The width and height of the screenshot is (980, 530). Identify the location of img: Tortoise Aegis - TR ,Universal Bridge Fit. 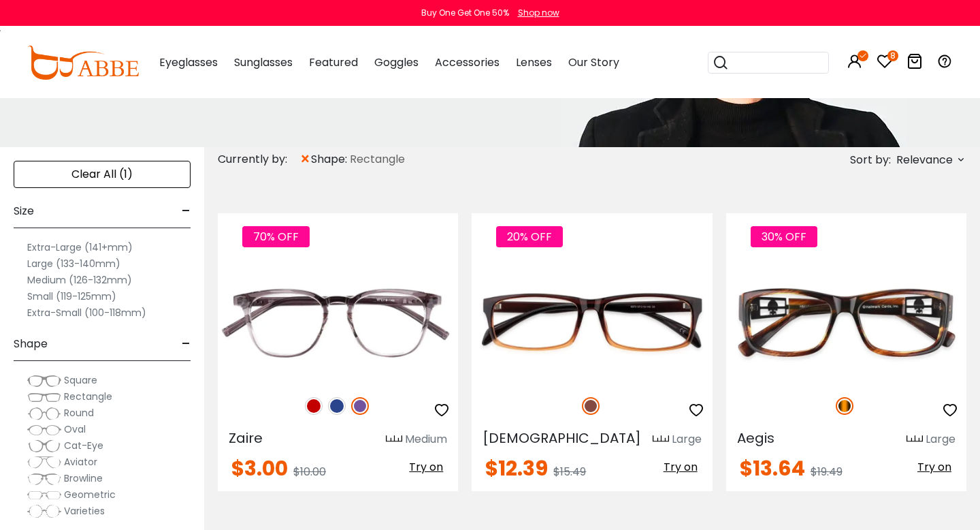
(846, 322).